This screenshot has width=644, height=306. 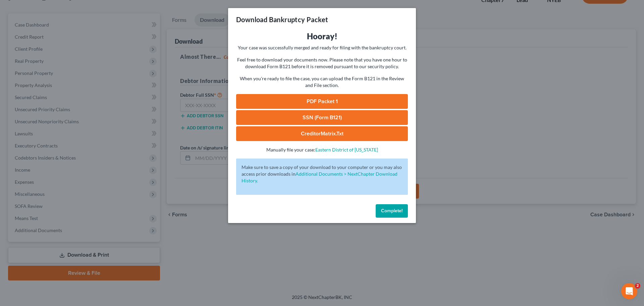 I want to click on p: Manually file your case:, so click(x=322, y=150).